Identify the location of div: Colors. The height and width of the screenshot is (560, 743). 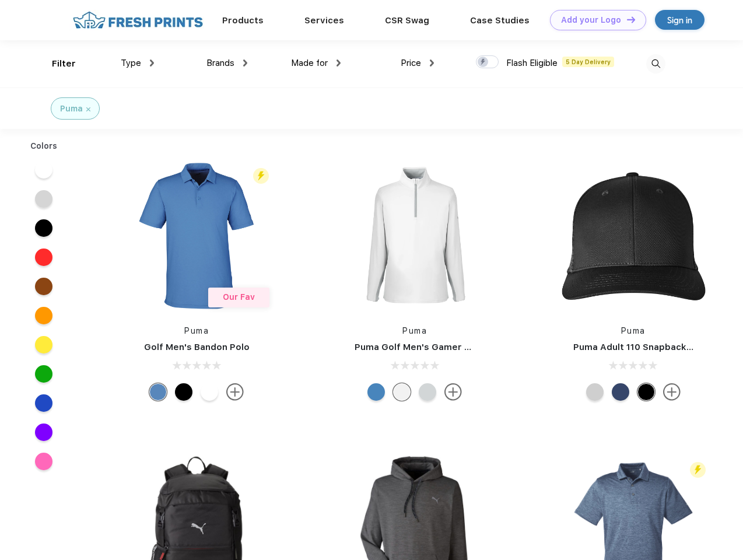
(44, 146).